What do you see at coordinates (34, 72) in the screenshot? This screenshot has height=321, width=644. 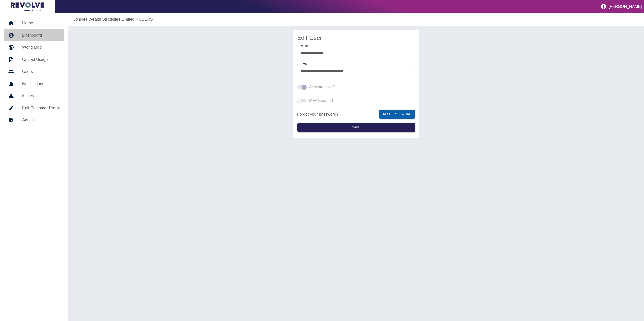 I see `a: Users` at bounding box center [34, 72].